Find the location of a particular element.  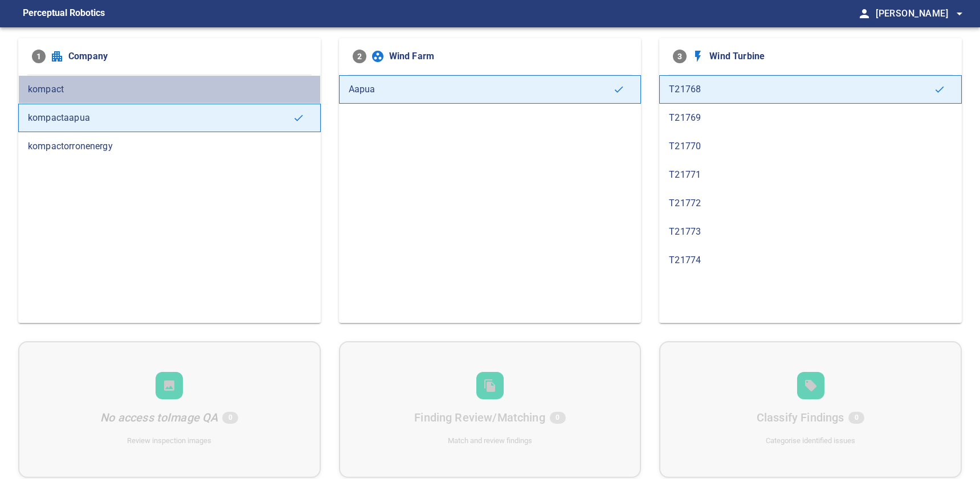

div: T21769 is located at coordinates (811, 118).